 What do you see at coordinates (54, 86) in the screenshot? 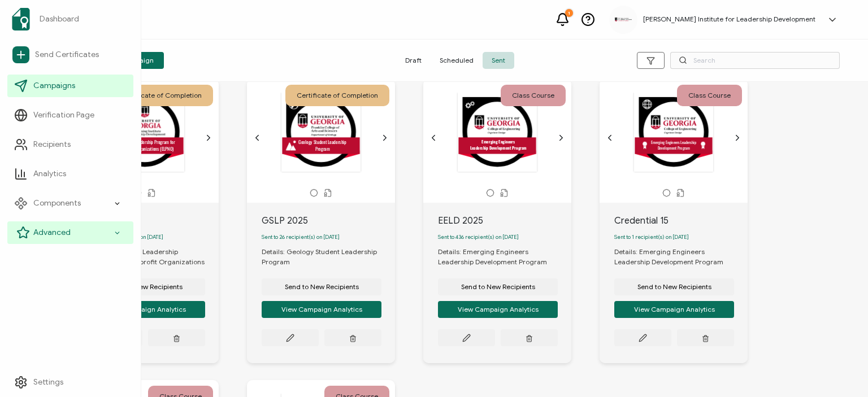
I see `span: Campaigns` at bounding box center [54, 86].